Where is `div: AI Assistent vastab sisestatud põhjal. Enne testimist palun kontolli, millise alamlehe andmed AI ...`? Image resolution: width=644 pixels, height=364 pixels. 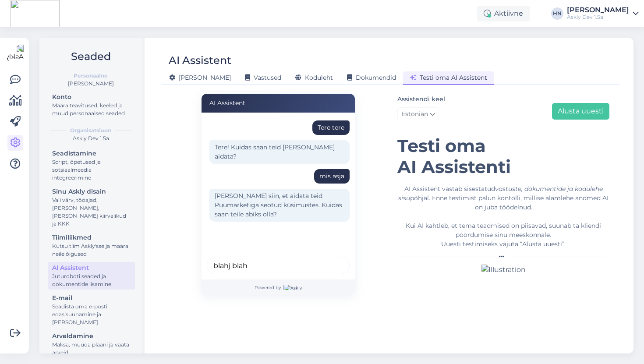
div: AI Assistent vastab sisestatud põhjal. Enne testimist palun kontolli, millise alamlehe andmed AI ... is located at coordinates (503, 216).